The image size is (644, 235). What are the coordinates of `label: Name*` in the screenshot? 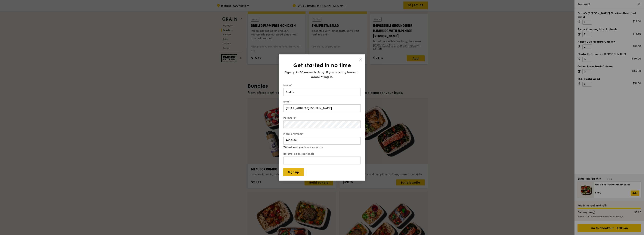 It's located at (322, 86).